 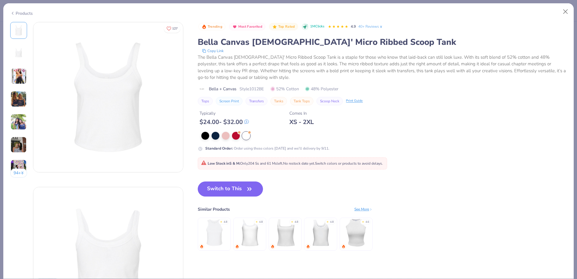 What do you see at coordinates (317, 26) in the screenshot?
I see `span: 1M Clicks` at bounding box center [317, 26].